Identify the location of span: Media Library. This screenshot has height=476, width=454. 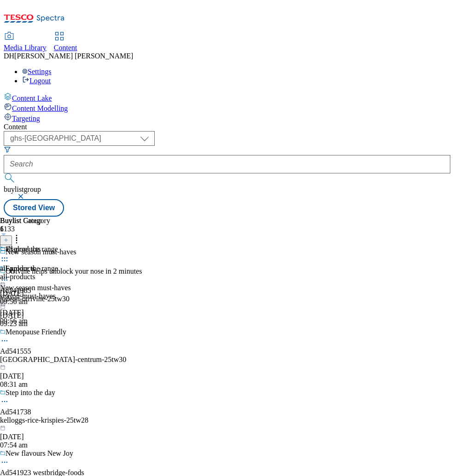
(25, 48).